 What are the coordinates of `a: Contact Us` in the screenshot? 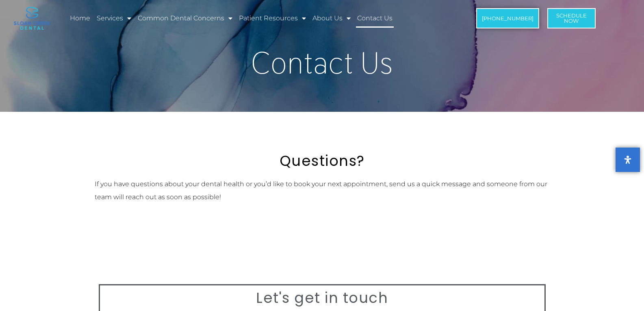 It's located at (375, 18).